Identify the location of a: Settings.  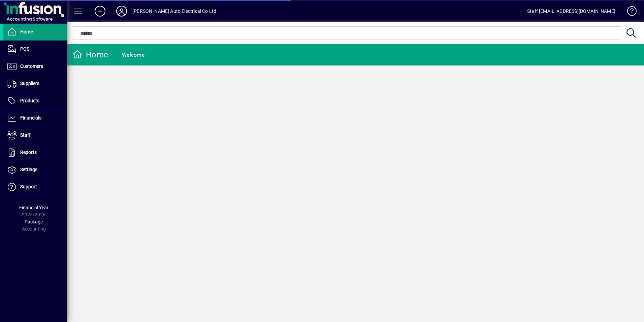
(35, 170).